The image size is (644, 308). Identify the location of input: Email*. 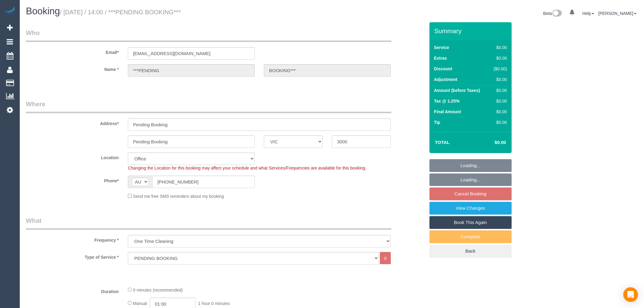
(191, 53).